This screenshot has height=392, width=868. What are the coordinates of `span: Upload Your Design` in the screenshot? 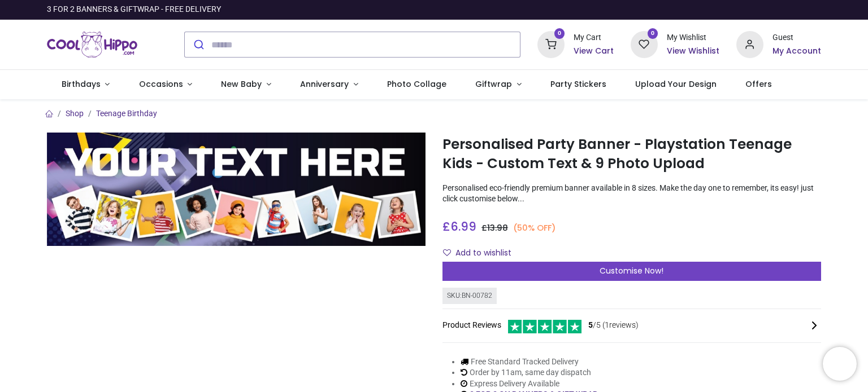 It's located at (676, 84).